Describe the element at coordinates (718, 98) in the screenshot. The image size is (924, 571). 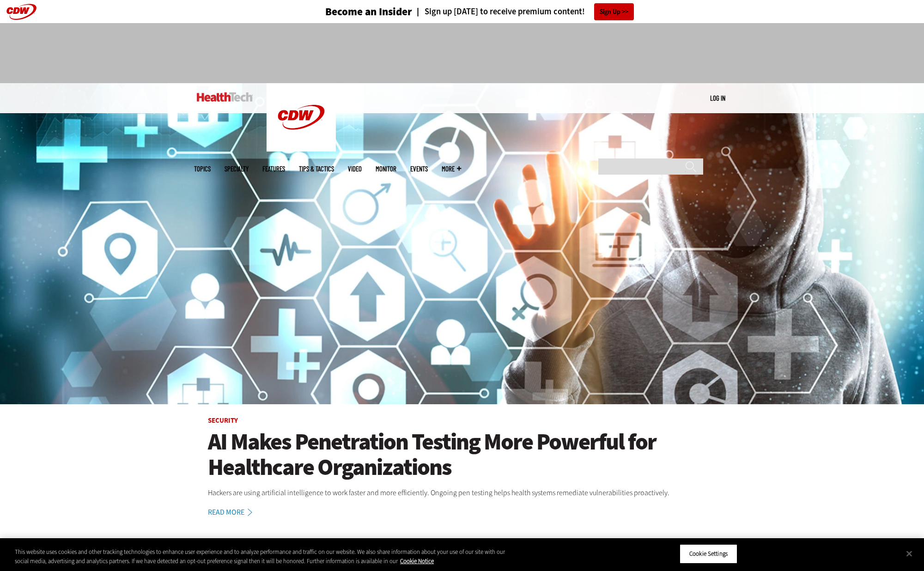
I see `a: Log in` at that location.